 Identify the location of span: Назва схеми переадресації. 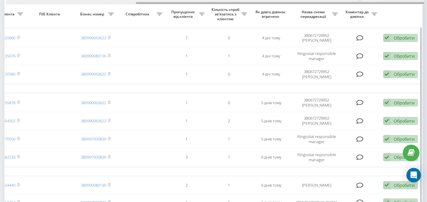
(314, 14).